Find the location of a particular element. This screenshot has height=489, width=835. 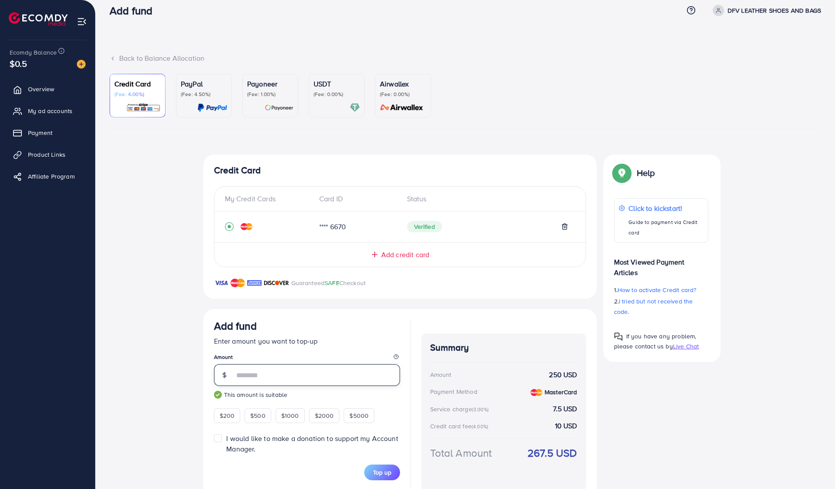

span: Ecomdy Balance is located at coordinates (33, 52).